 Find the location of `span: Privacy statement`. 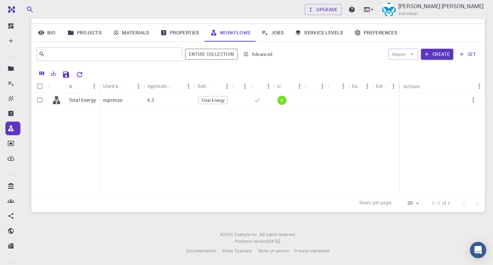

span: Privacy statement is located at coordinates (312, 250).